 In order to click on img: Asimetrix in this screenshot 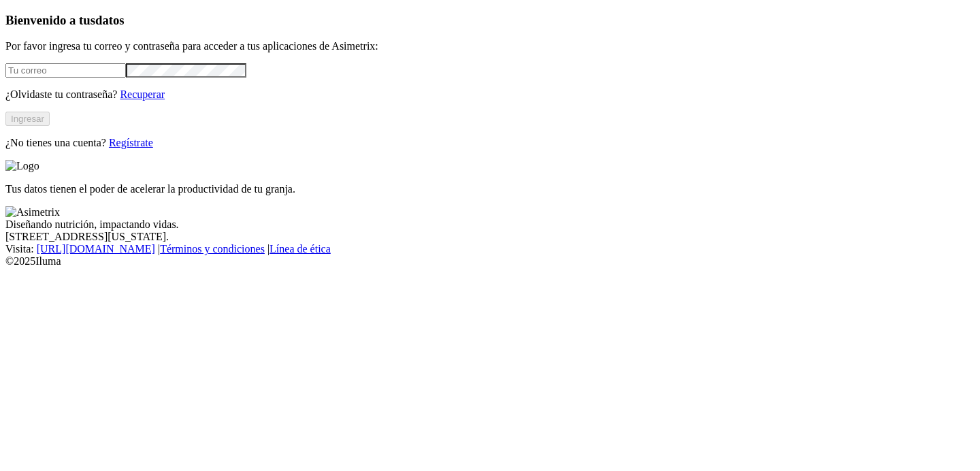, I will do `click(32, 213)`.